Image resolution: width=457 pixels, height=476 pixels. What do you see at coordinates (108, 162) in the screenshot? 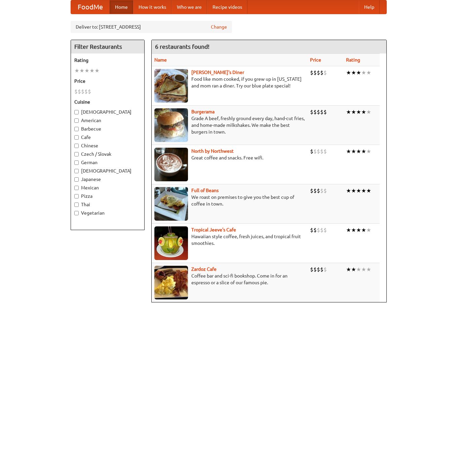
I see `label: German` at bounding box center [108, 162].